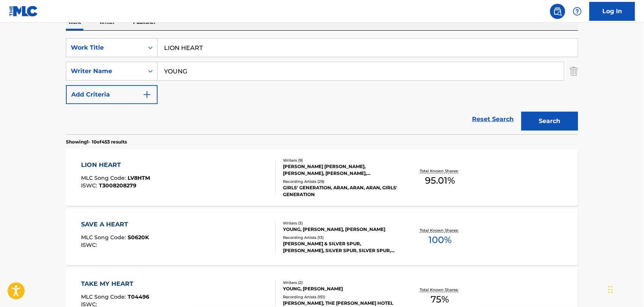 The height and width of the screenshot is (307, 644). I want to click on a: Public Search, so click(558, 11).